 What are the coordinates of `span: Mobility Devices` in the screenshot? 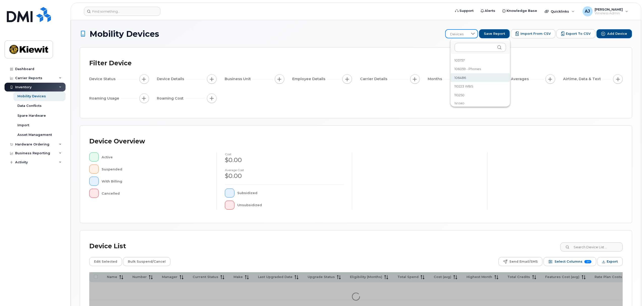 It's located at (124, 34).